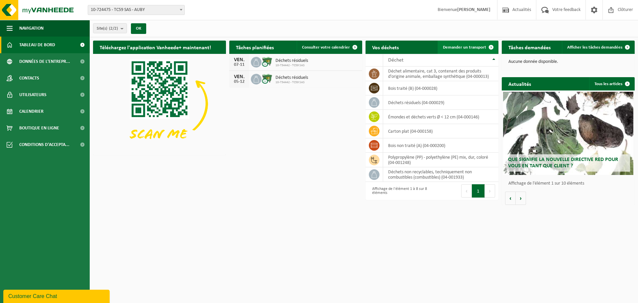  I want to click on div: Customer Care Chat, so click(53, 8).